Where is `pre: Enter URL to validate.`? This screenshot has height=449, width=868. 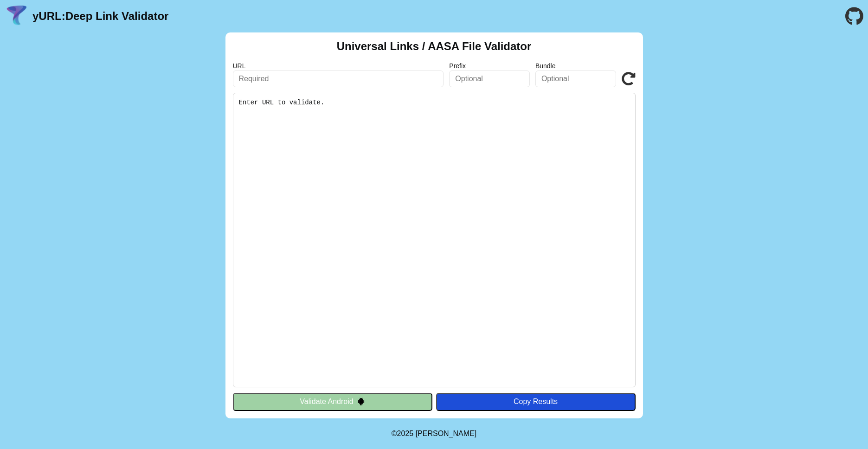
pre: Enter URL to validate. is located at coordinates (434, 240).